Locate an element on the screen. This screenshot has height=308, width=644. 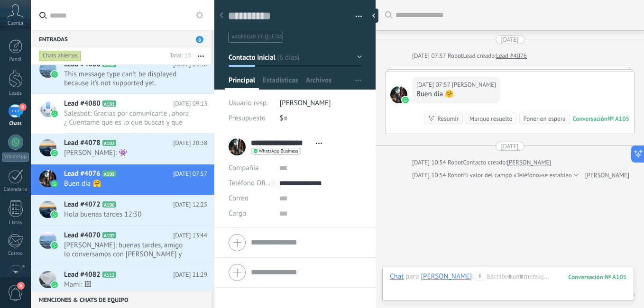
div: Correo is located at coordinates (16, 254).